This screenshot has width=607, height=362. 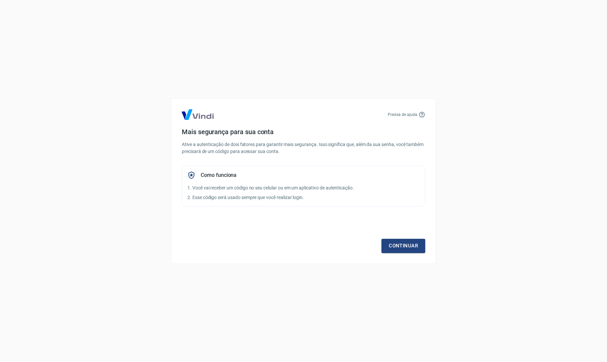 I want to click on img: Logo Vind, so click(x=198, y=115).